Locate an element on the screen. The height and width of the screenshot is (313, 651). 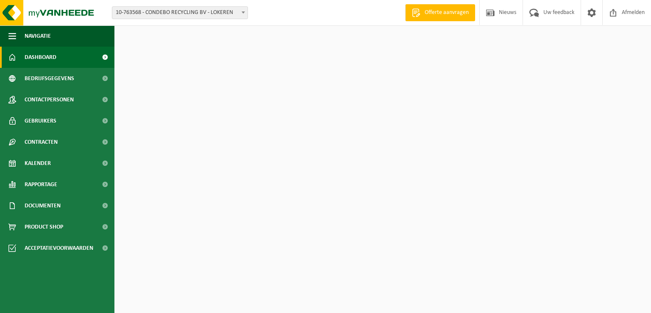
span: Kalender is located at coordinates (38, 163).